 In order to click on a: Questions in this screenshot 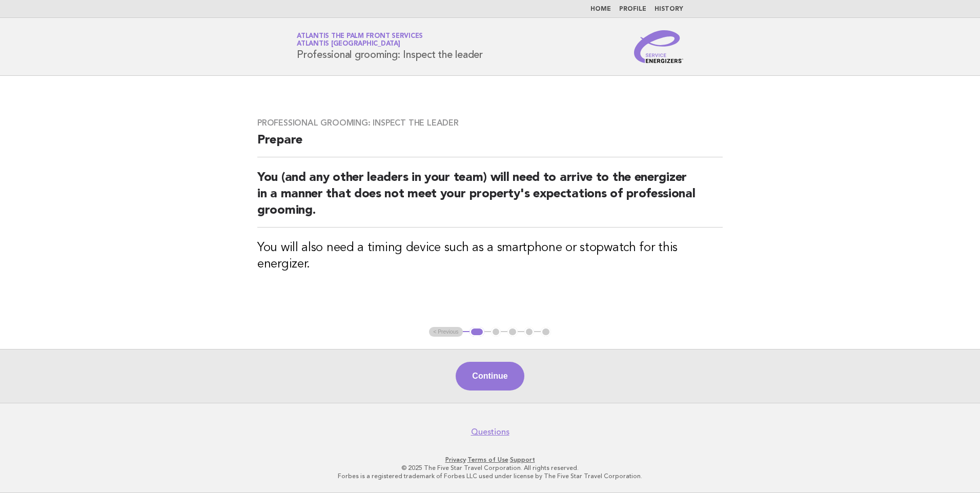, I will do `click(490, 432)`.